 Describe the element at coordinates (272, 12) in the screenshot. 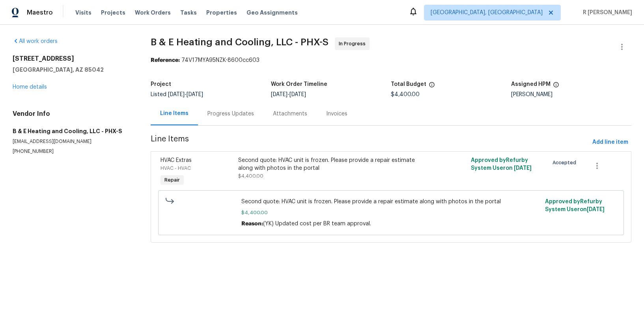

I see `span: Geo Assignments` at that location.